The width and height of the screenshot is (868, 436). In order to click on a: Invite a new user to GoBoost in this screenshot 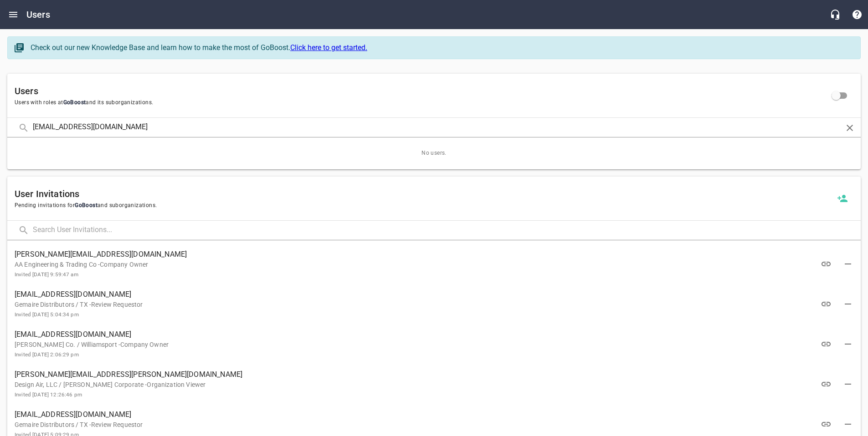, I will do `click(842, 198)`.